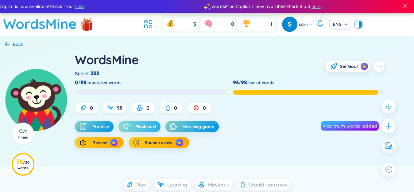 This screenshot has width=414, height=192. I want to click on span: sam, so click(303, 24).